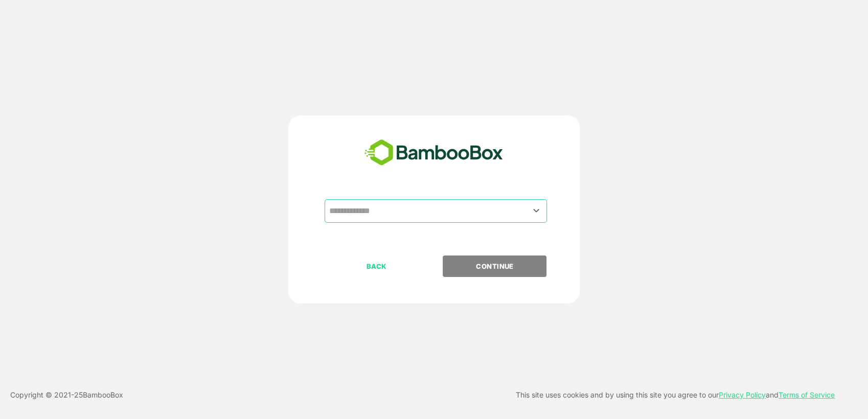 The image size is (868, 419). Describe the element at coordinates (494, 266) in the screenshot. I see `button: CONTINUE` at that location.